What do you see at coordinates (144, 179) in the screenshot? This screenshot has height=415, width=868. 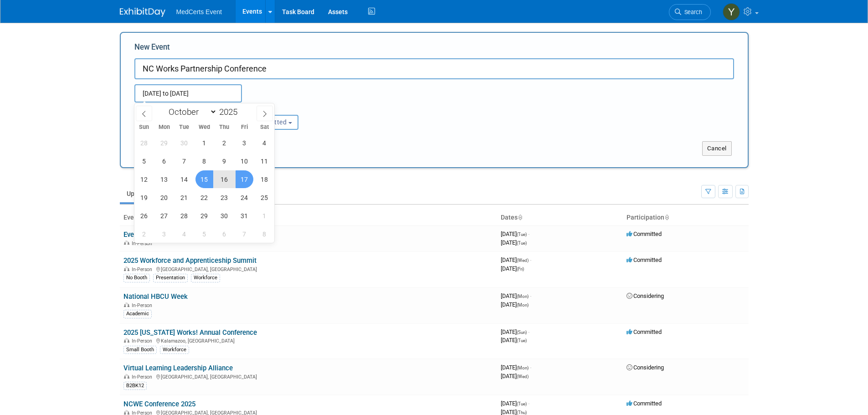 I see `span: October 12, 2025` at bounding box center [144, 179].